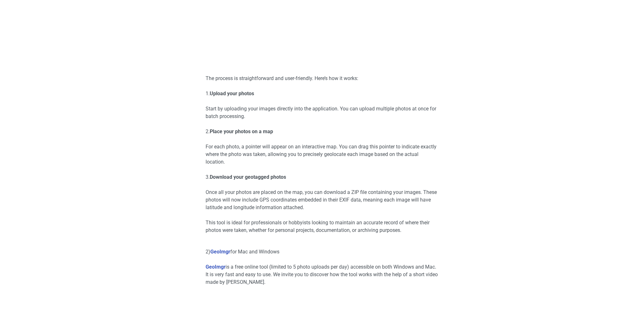 Image resolution: width=644 pixels, height=311 pixels. I want to click on p: 3., so click(322, 177).